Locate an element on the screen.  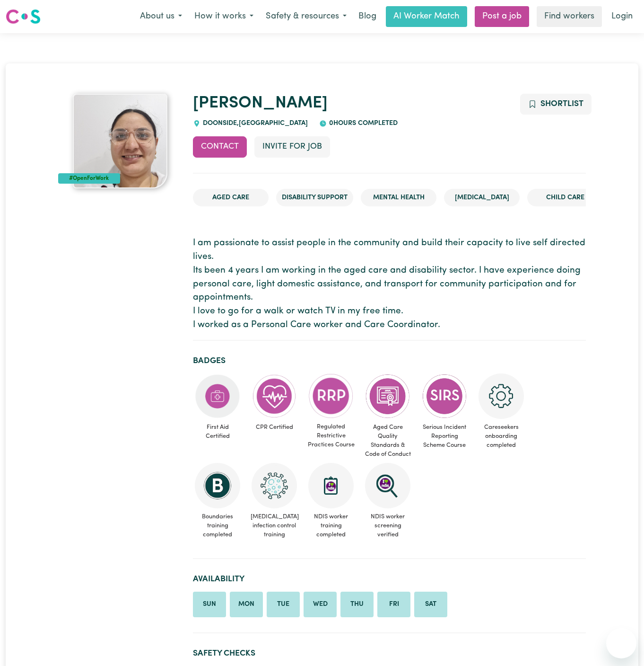
button: Add to shortlist is located at coordinates (556, 104).